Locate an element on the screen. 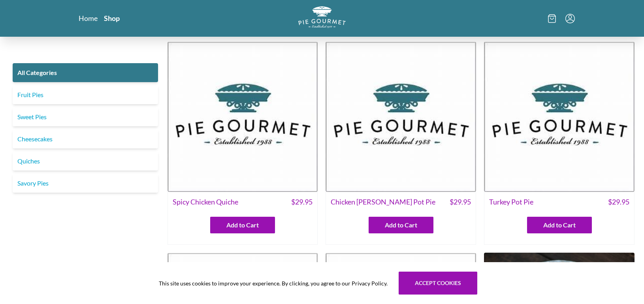 Image resolution: width=644 pixels, height=304 pixels. a: All Categories is located at coordinates (85, 73).